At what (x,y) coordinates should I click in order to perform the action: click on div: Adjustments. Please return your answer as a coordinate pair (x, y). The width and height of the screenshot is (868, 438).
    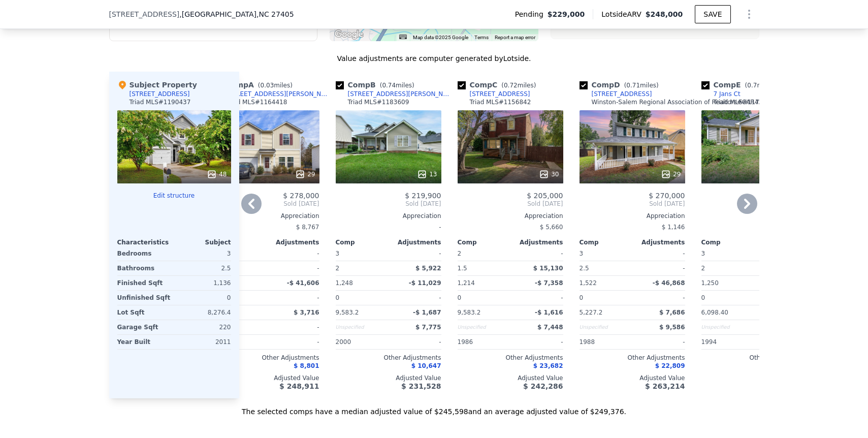
    Looking at the image, I should click on (781, 243).